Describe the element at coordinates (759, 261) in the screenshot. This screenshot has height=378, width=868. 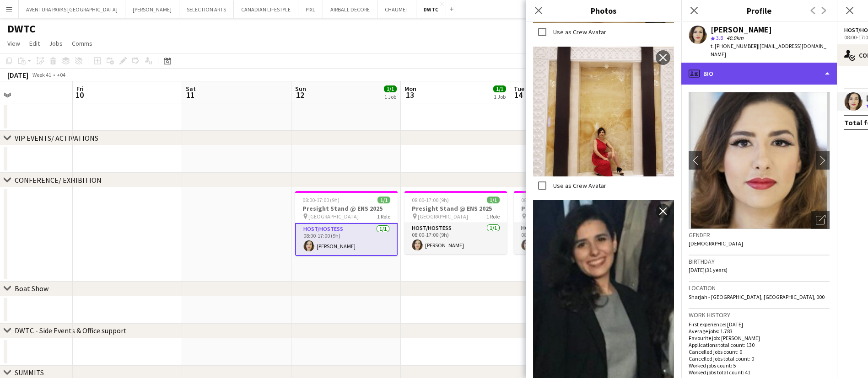
I see `h3: Birthday` at that location.